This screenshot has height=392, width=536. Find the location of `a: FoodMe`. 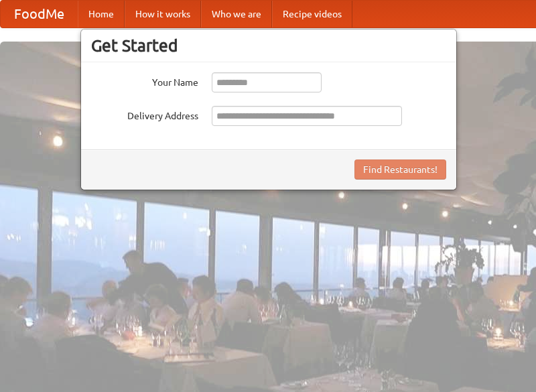

a: FoodMe is located at coordinates (39, 14).